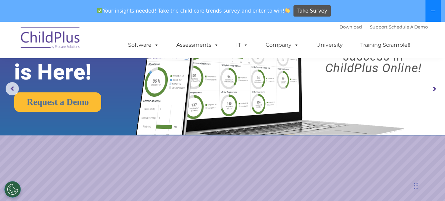 The height and width of the screenshot is (201, 445). What do you see at coordinates (58, 102) in the screenshot?
I see `a: Request a Demo` at bounding box center [58, 102].